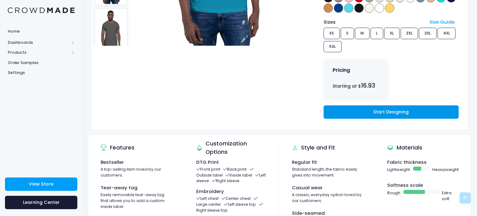 The image size is (477, 216). I want to click on li: Left sleeve, so click(231, 178).